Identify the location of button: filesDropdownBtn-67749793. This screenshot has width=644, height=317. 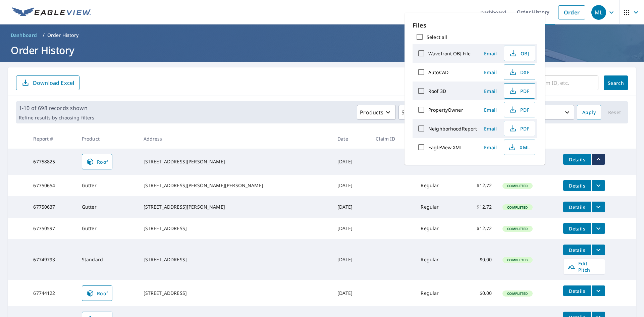
(598, 250).